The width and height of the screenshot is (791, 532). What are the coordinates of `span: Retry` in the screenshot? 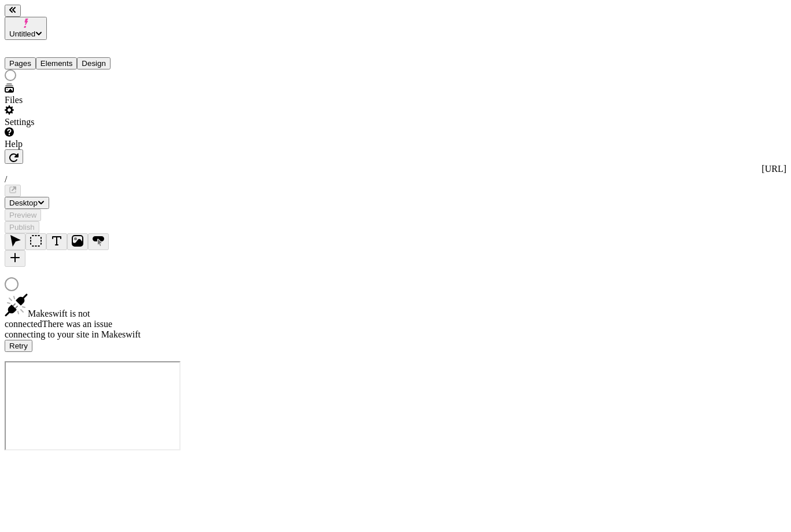 It's located at (19, 345).